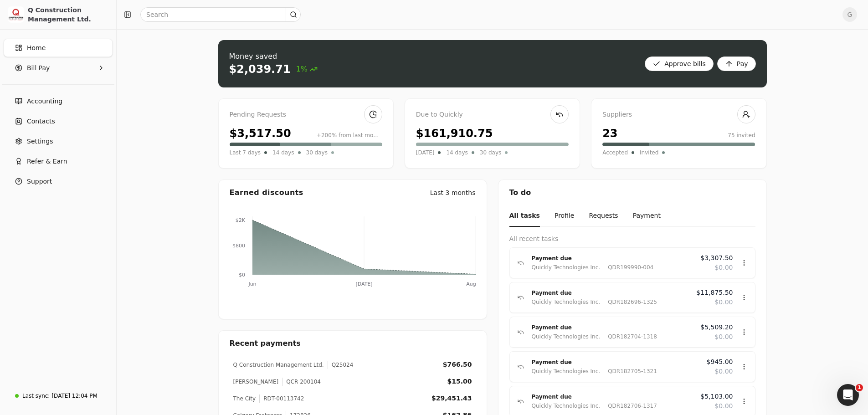 The image size is (868, 415). Describe the element at coordinates (565, 216) in the screenshot. I see `button: Profile` at that location.